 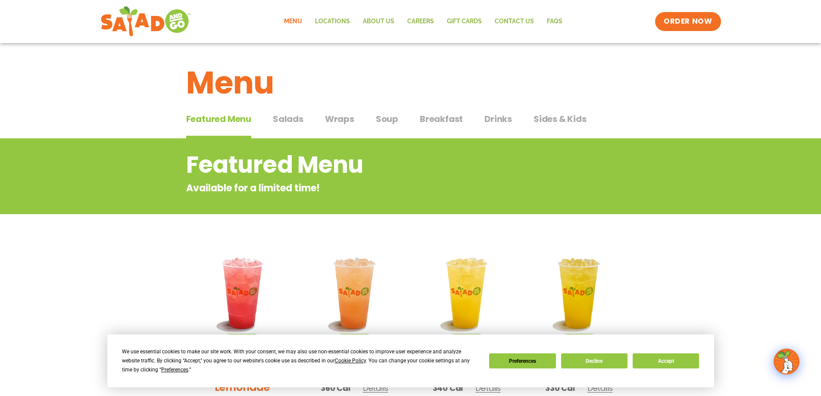 What do you see at coordinates (560, 119) in the screenshot?
I see `span: Sides & Kids` at bounding box center [560, 119].